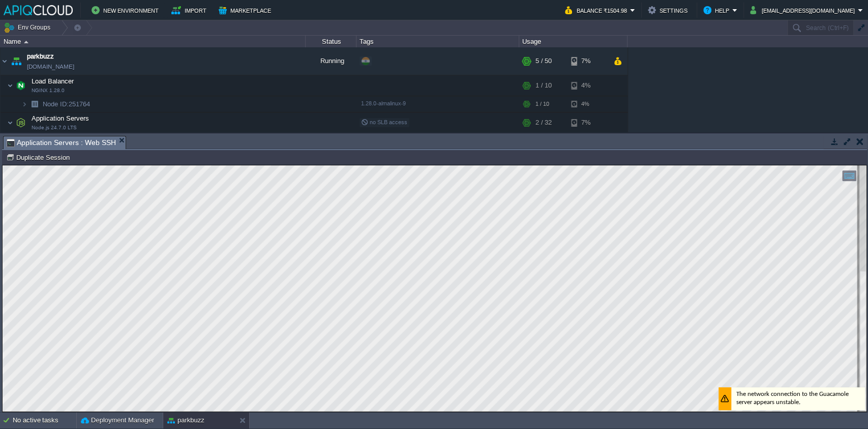 The image size is (868, 429). I want to click on div: Tags, so click(438, 41).